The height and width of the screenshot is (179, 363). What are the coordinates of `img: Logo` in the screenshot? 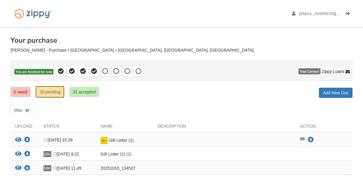 It's located at (33, 14).